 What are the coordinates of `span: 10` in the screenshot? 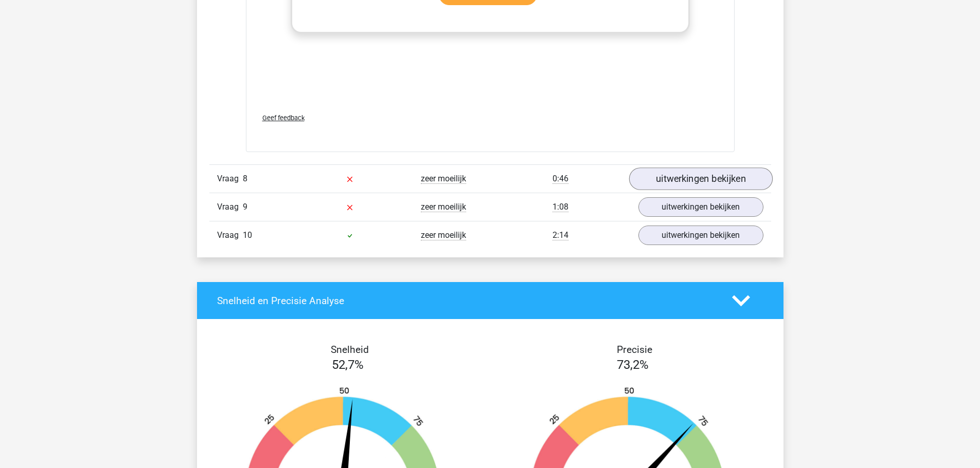 It's located at (247, 235).